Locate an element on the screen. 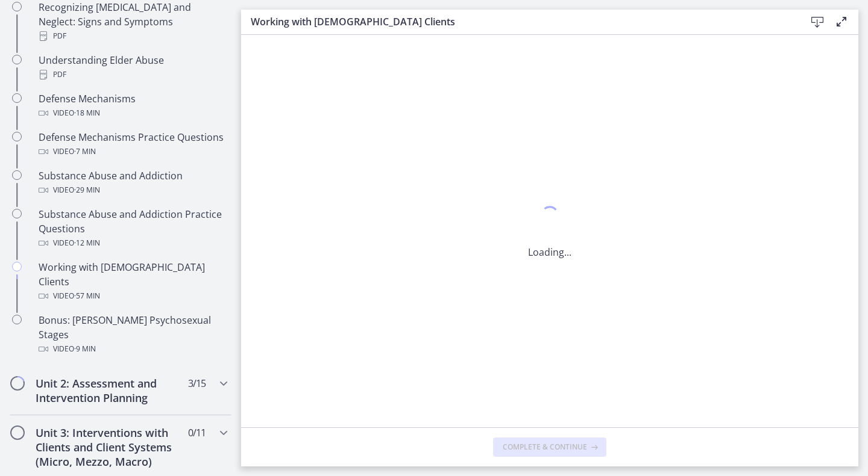  span: 3 / 15 is located at coordinates (197, 384).